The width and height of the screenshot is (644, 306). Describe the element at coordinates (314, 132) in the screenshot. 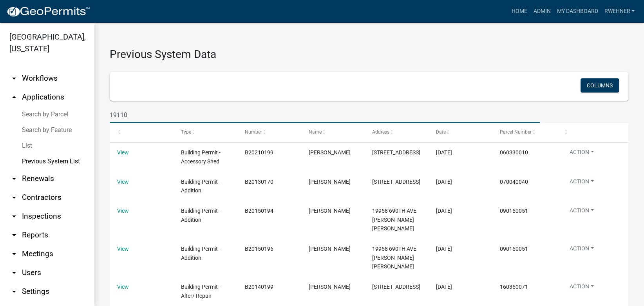

I see `span: Name` at that location.